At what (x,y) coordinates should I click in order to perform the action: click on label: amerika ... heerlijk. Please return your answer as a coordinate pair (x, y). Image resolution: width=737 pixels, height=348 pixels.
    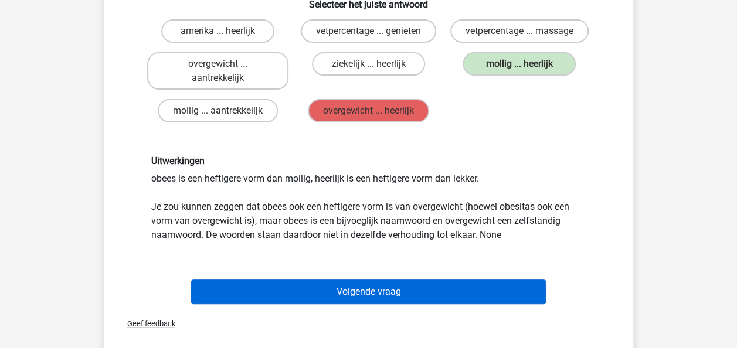
    Looking at the image, I should click on (217, 31).